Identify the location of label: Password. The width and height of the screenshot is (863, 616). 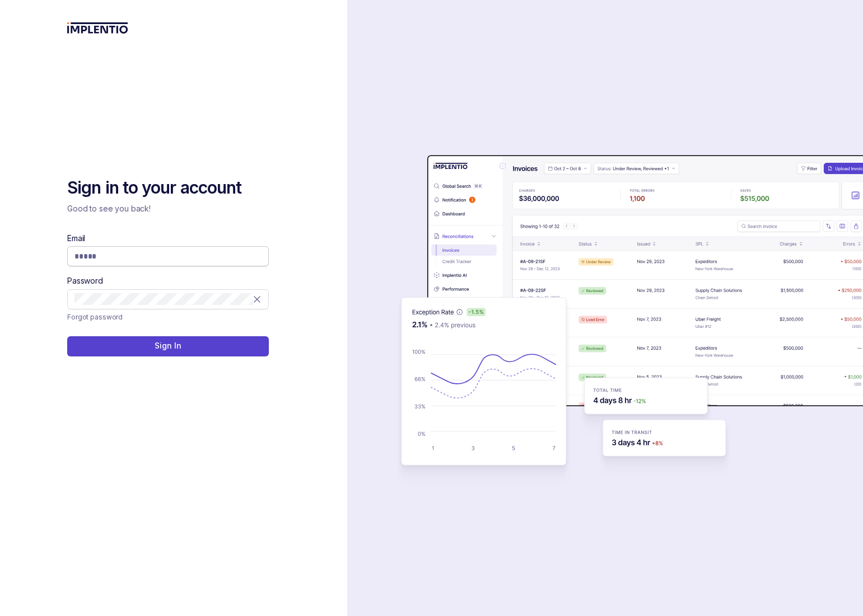
(85, 281).